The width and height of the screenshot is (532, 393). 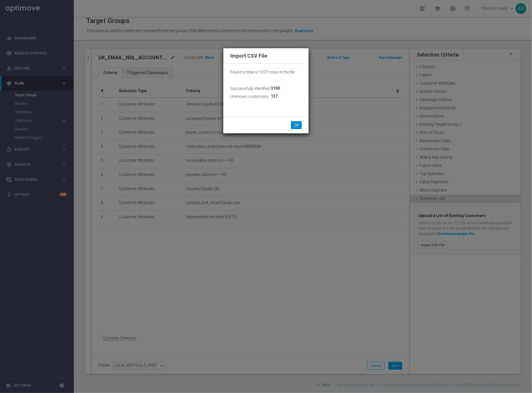 What do you see at coordinates (250, 89) in the screenshot?
I see `h3: Successfully identified:` at bounding box center [250, 89].